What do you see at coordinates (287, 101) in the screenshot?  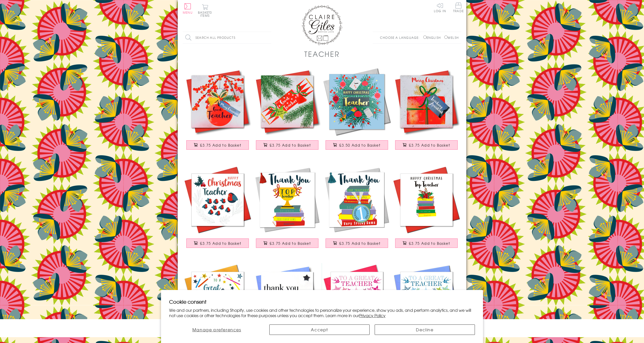 I see `img: Christmas Card, Cracker, To a Great Teacher, Happy Christmas, Tassel Embellished` at bounding box center [287, 101].